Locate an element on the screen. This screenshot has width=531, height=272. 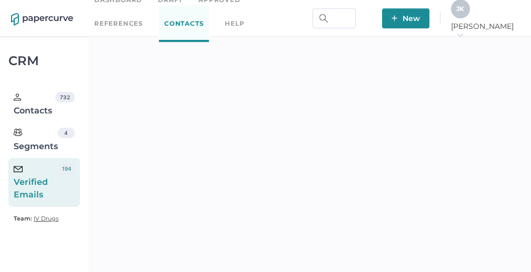
span: J K is located at coordinates (460, 8).